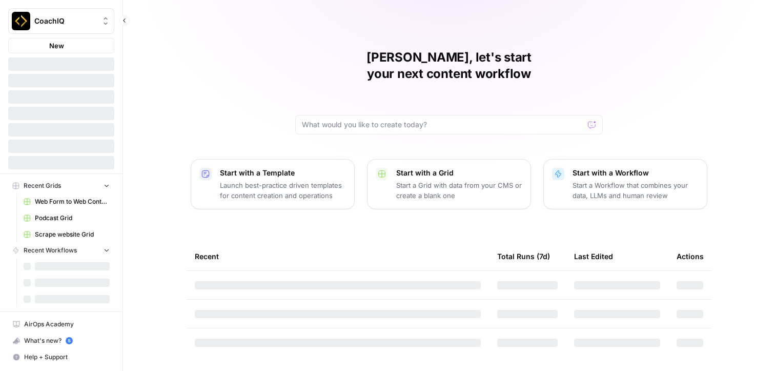 Image resolution: width=775 pixels, height=371 pixels. What do you see at coordinates (67, 218) in the screenshot?
I see `a: Podcast Grid` at bounding box center [67, 218].